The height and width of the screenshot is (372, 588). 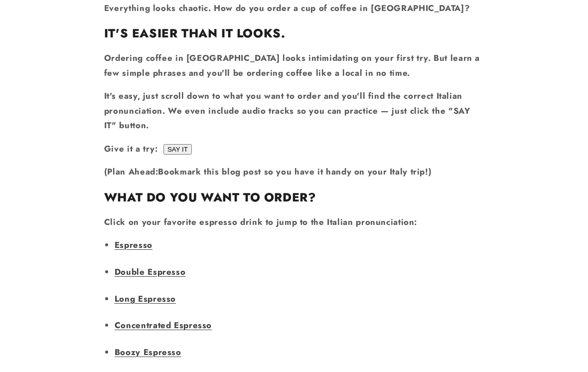 What do you see at coordinates (294, 222) in the screenshot?
I see `p: Click on your favorite espresso drink to jump to the Italian pronunciation:` at bounding box center [294, 222].